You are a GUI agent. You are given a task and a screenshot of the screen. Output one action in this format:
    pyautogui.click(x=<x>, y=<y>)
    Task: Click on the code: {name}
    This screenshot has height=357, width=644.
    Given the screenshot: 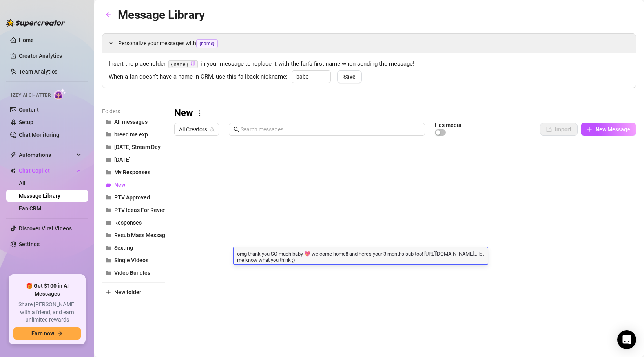 What is the action you would take?
    pyautogui.click(x=183, y=64)
    